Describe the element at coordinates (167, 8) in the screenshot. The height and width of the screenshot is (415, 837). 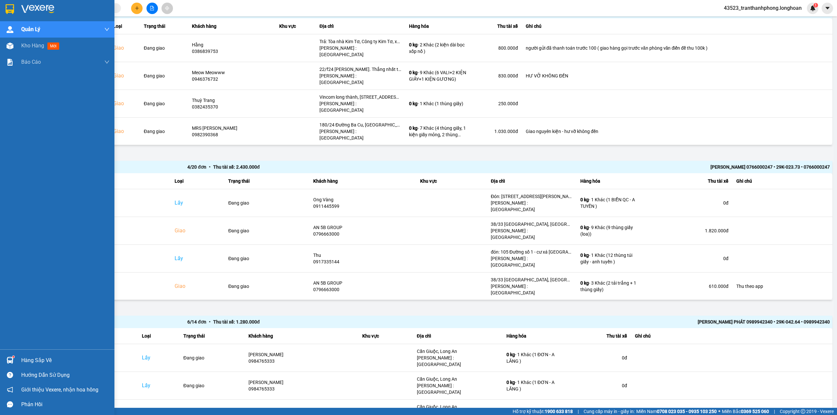
I see `button: aim` at that location.